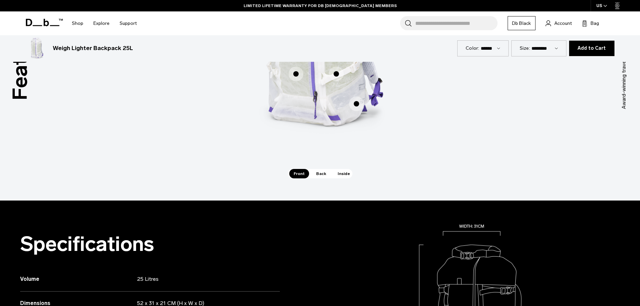 This screenshot has width=640, height=306. What do you see at coordinates (344, 174) in the screenshot?
I see `span: Inside` at bounding box center [344, 174].